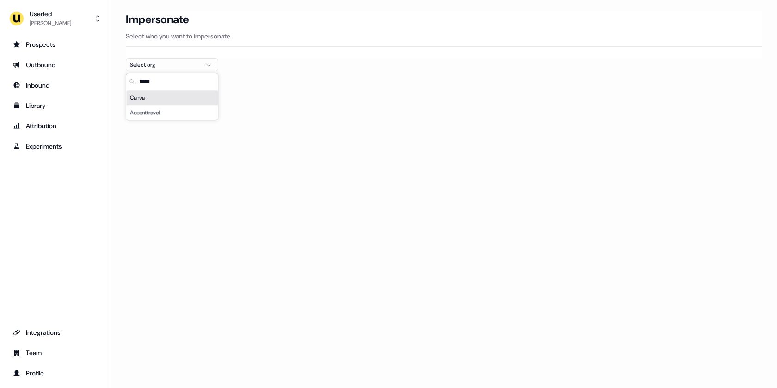 This screenshot has height=388, width=777. I want to click on button: Select org, so click(172, 65).